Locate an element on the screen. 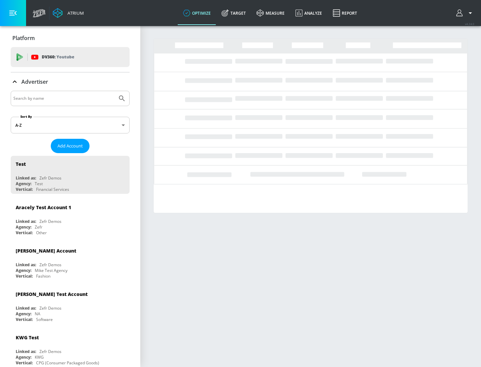 Image resolution: width=481 pixels, height=367 pixels. label: Sort By is located at coordinates (26, 116).